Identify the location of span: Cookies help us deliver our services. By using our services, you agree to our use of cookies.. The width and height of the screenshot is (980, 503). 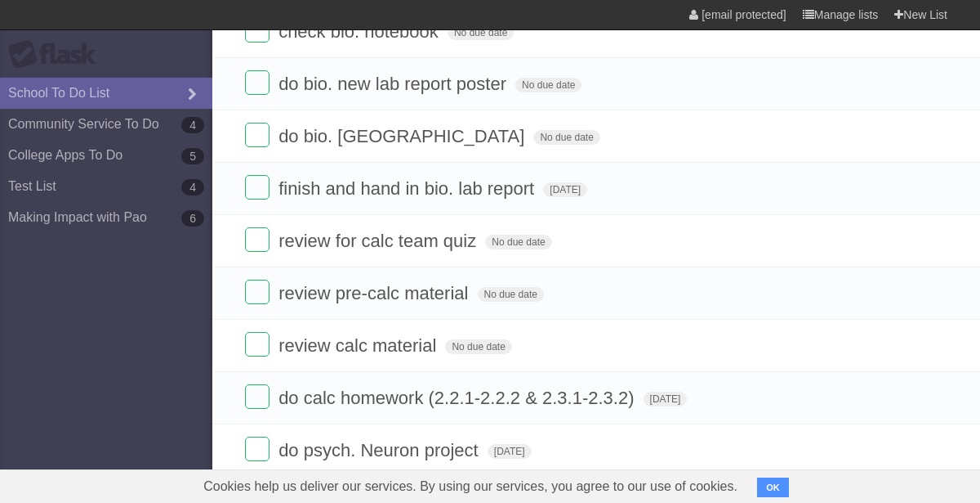
(470, 487).